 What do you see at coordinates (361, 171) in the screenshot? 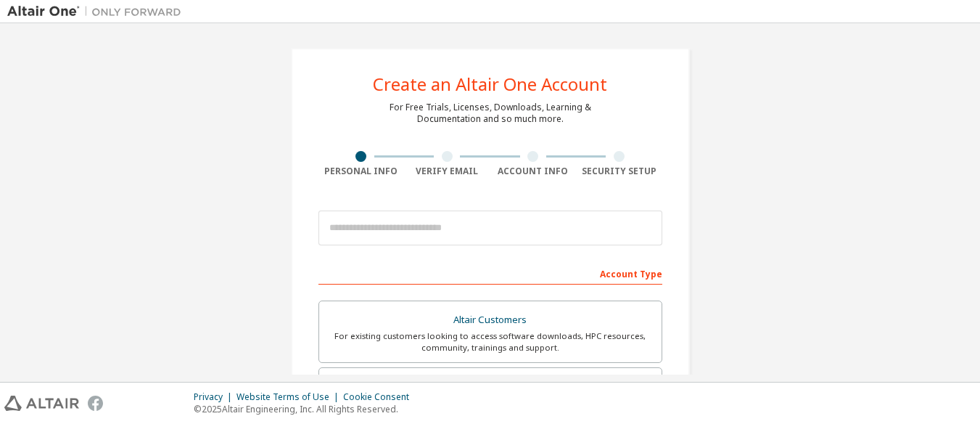
I see `div: Personal Info` at bounding box center [361, 171].